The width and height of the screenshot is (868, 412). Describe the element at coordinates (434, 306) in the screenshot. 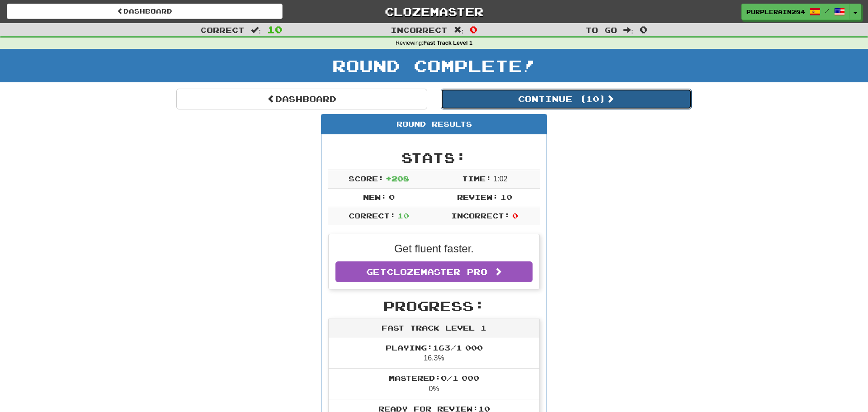

I see `h2: Progress:` at that location.